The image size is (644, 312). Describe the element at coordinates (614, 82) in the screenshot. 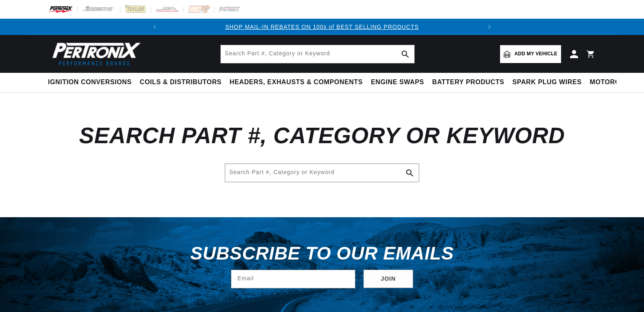

I see `summary: Motorcycle` at that location.